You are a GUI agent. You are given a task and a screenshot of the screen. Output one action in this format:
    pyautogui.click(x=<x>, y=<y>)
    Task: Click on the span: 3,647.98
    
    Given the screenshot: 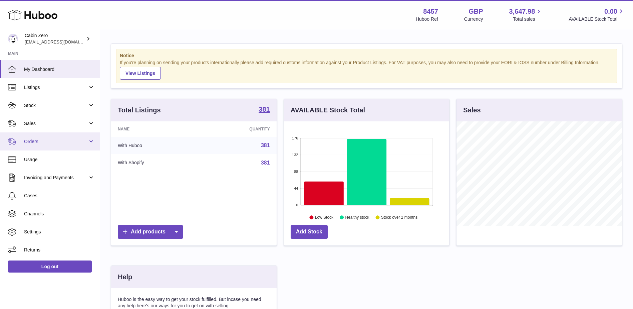 What is the action you would take?
    pyautogui.click(x=523, y=11)
    